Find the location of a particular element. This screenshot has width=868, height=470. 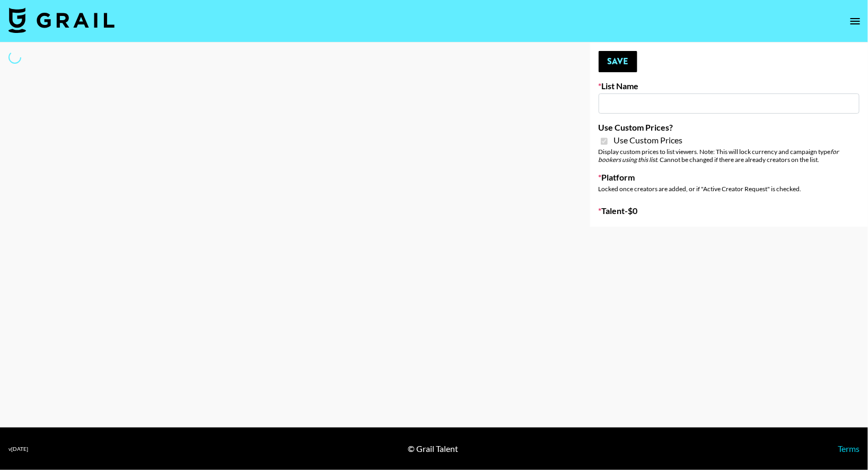

label: Use Custom Prices? is located at coordinates (729, 127).